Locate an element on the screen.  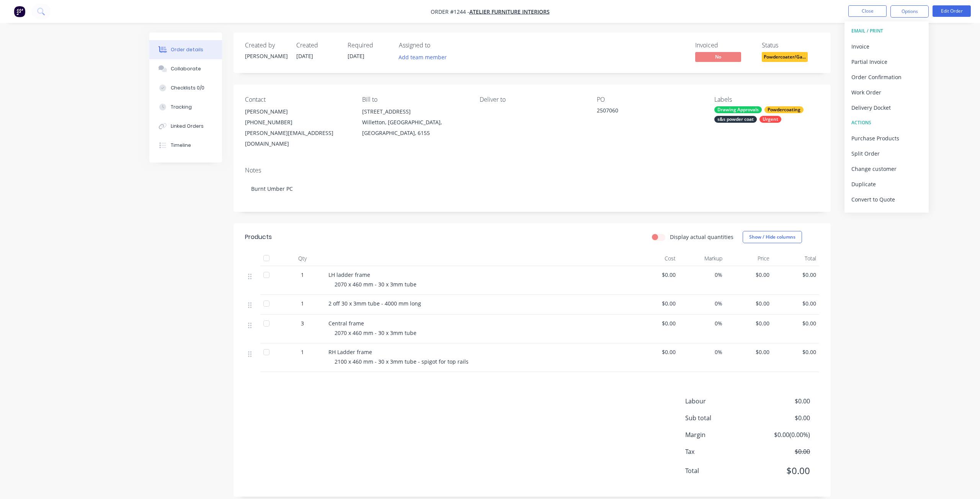
div: ACTIONS is located at coordinates (887, 123).